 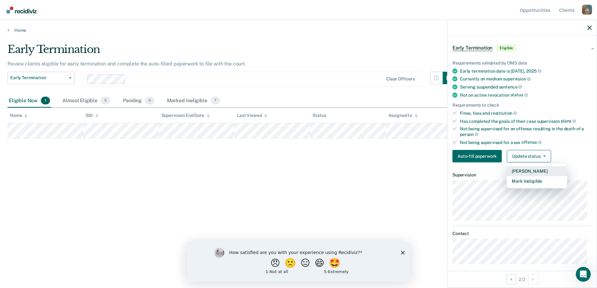 What do you see at coordinates (104, 22) in the screenshot?
I see `button: 2` at bounding box center [104, 22].